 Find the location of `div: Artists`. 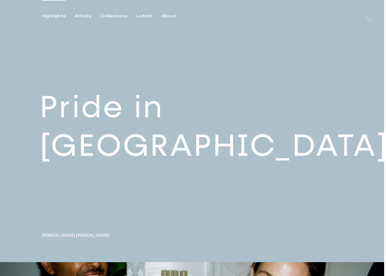

div: Artists is located at coordinates (83, 16).